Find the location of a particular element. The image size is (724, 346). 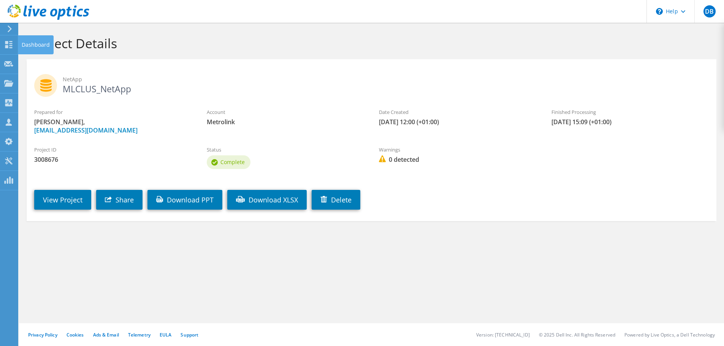

label: Warnings is located at coordinates (457, 150).